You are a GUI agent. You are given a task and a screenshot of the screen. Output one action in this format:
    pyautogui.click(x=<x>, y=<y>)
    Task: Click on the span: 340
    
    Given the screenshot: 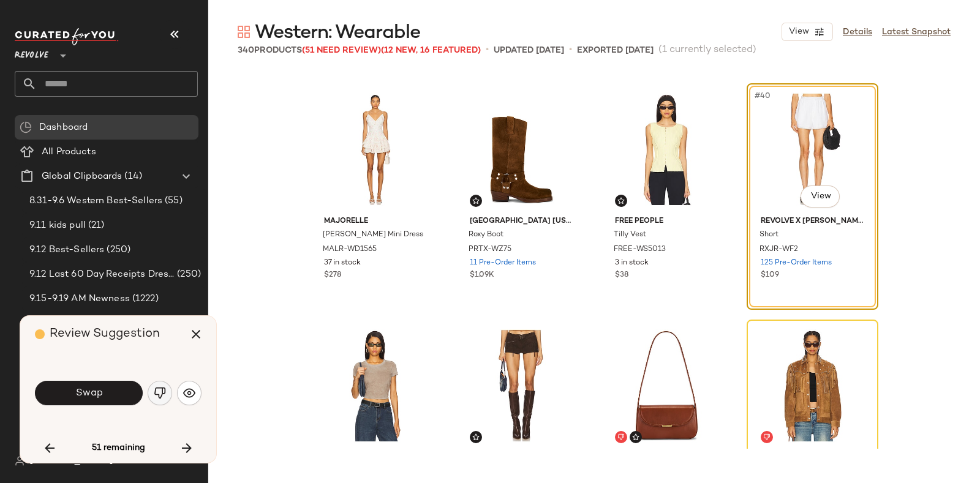 What is the action you would take?
    pyautogui.click(x=246, y=50)
    